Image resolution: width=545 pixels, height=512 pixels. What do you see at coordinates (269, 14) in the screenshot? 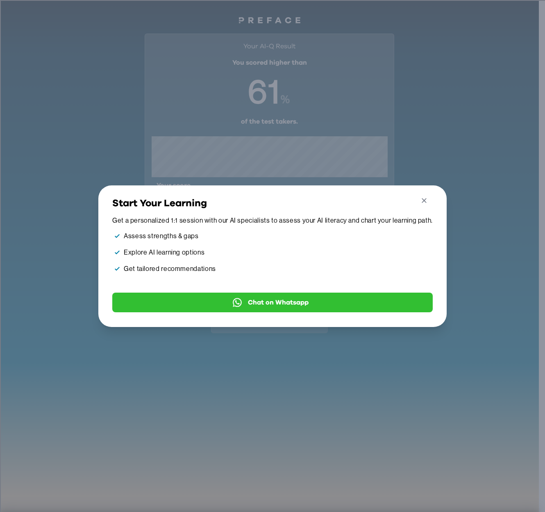
I see `div: Sort New > Old` at bounding box center [269, 14].